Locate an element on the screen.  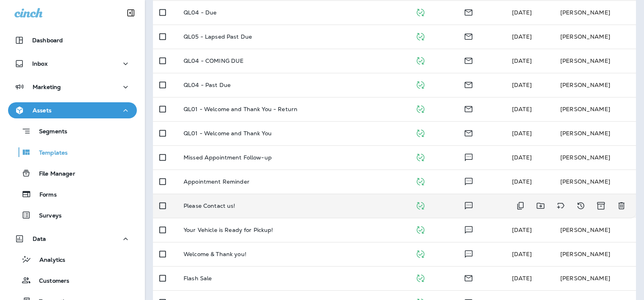
button: Inbox is located at coordinates (72, 63).